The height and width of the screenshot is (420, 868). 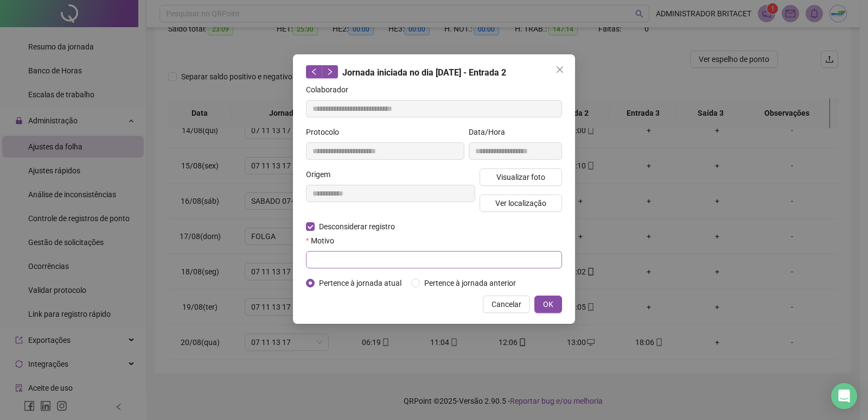 I want to click on div: Open Intercom Messenger, so click(x=844, y=396).